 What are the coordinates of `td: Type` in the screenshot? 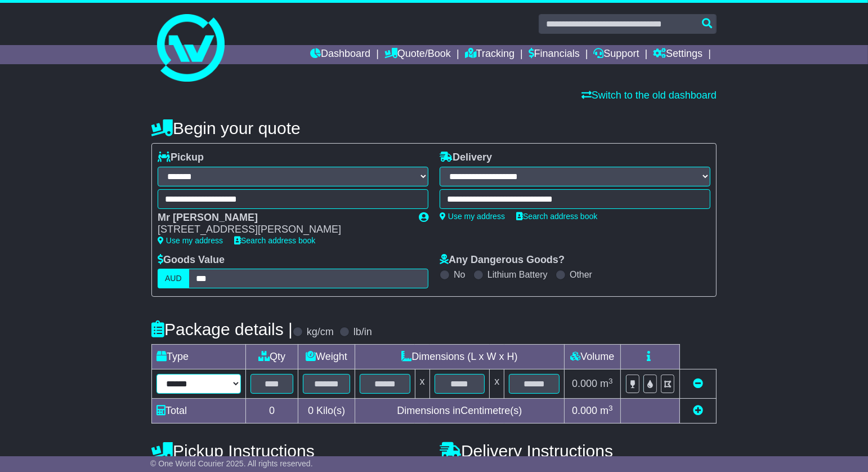 It's located at (198, 357).